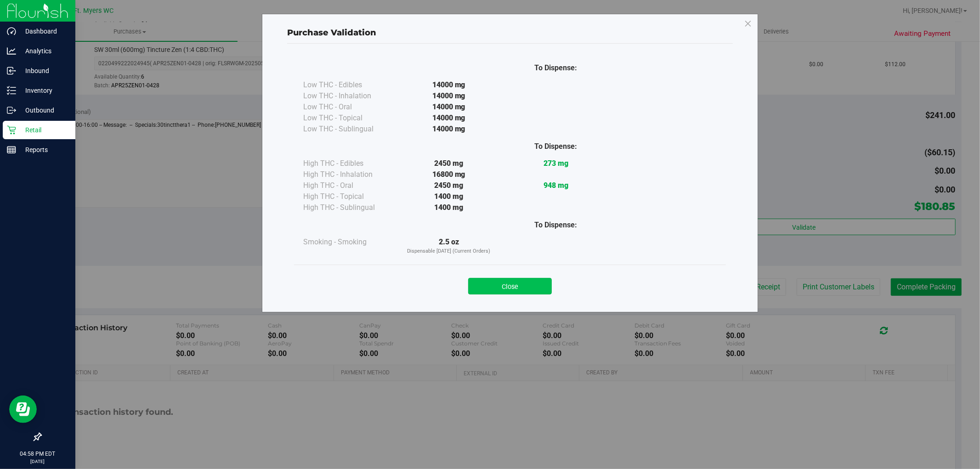 Image resolution: width=980 pixels, height=469 pixels. Describe the element at coordinates (349, 186) in the screenshot. I see `div: High THC - Oral` at that location.